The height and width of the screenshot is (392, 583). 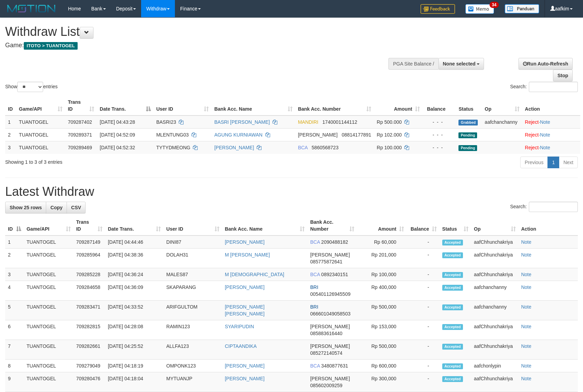 I want to click on a: Next, so click(x=568, y=162).